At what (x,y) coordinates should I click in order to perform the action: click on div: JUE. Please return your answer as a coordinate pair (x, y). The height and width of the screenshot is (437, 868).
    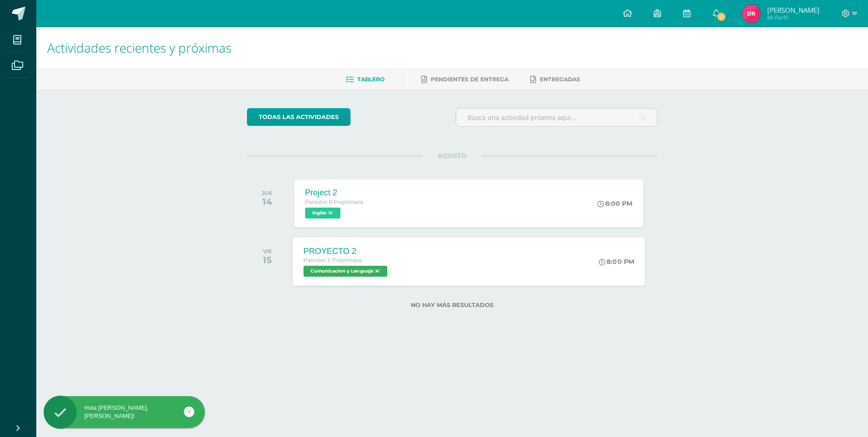
    Looking at the image, I should click on (267, 193).